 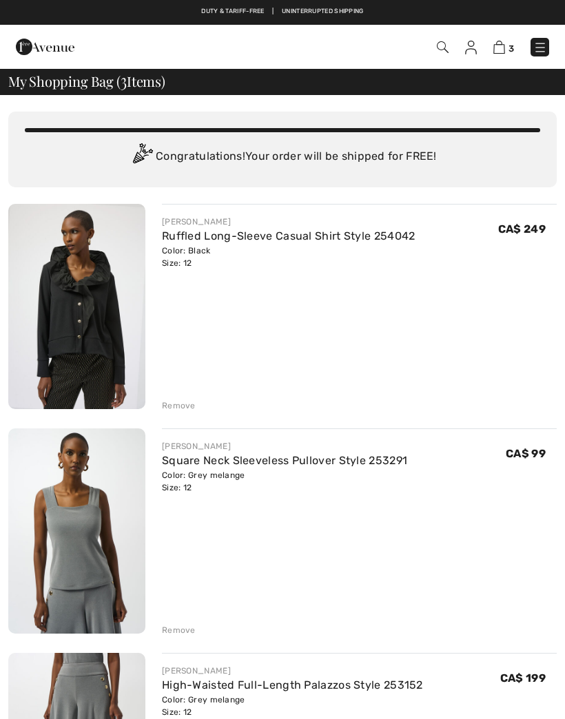 What do you see at coordinates (284, 460) in the screenshot?
I see `a: Square Neck Sleeveless Pullover Style 253291` at bounding box center [284, 460].